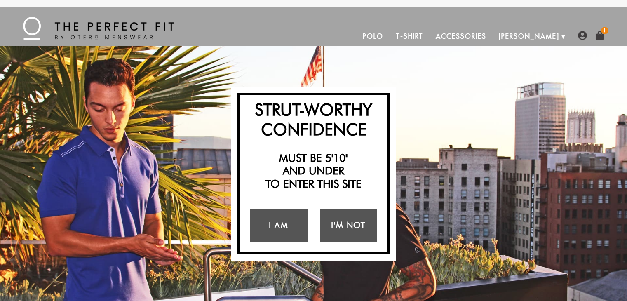 Image resolution: width=627 pixels, height=301 pixels. What do you see at coordinates (279, 225) in the screenshot?
I see `a: I Am` at bounding box center [279, 225].